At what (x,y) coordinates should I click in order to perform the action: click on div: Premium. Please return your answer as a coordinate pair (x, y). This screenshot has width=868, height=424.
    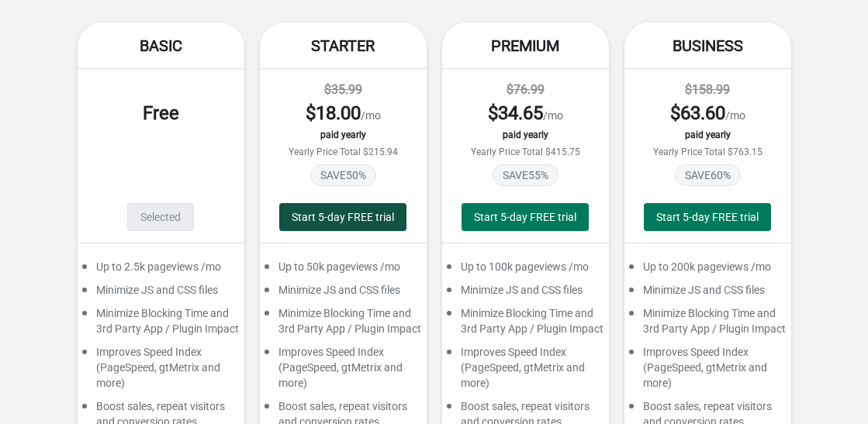
    Looking at the image, I should click on (525, 45).